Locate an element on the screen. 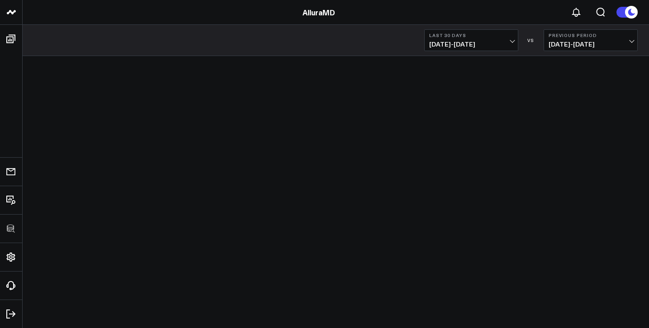  b: Last 30 Days is located at coordinates (471, 35).